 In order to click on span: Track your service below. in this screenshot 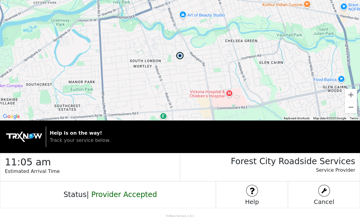, I will do `click(80, 140)`.